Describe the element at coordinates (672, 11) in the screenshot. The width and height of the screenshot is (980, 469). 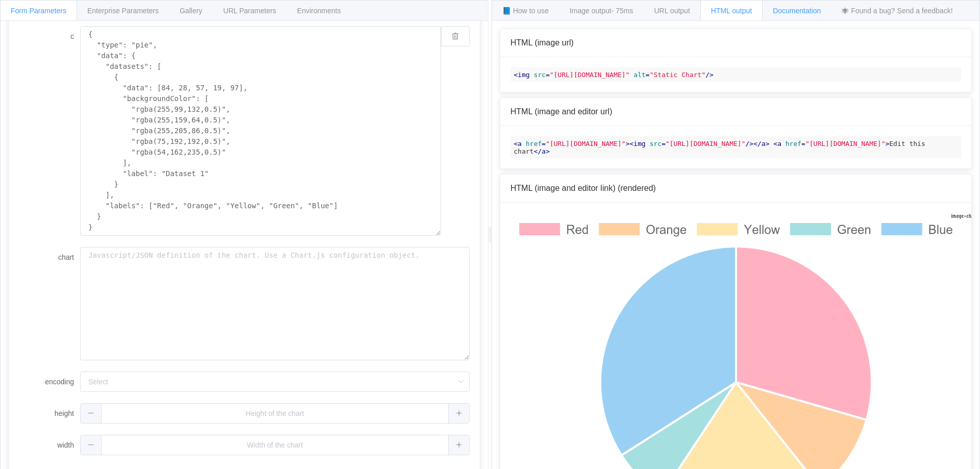
I see `span: URL output` at that location.